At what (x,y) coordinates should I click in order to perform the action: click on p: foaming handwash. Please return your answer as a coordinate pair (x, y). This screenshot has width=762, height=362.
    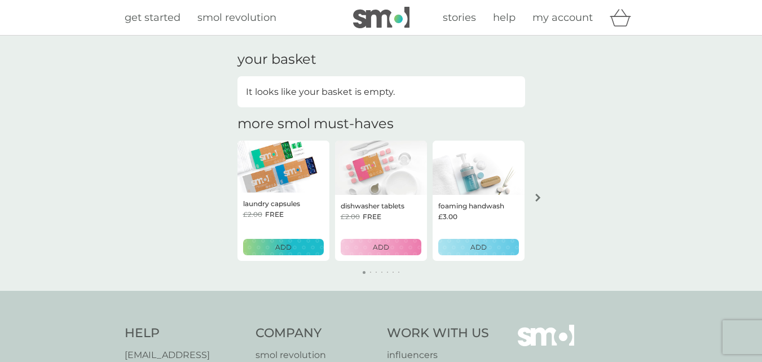
    Looking at the image, I should click on (471, 205).